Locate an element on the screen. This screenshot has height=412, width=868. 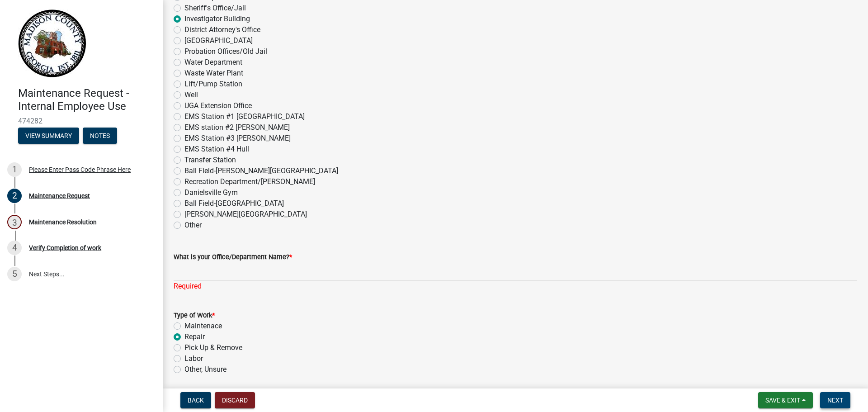
div: 3 is located at coordinates (15, 222).